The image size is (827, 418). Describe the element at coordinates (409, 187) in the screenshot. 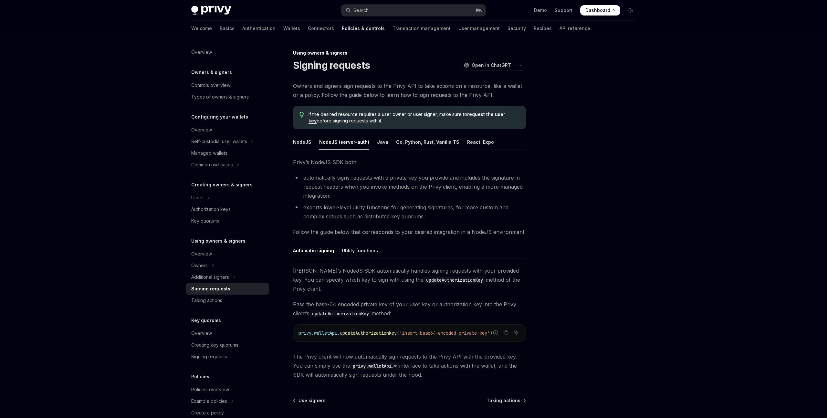

I see `li: automatically signs requests with a private key you provide and includes the signature in request...` at that location.